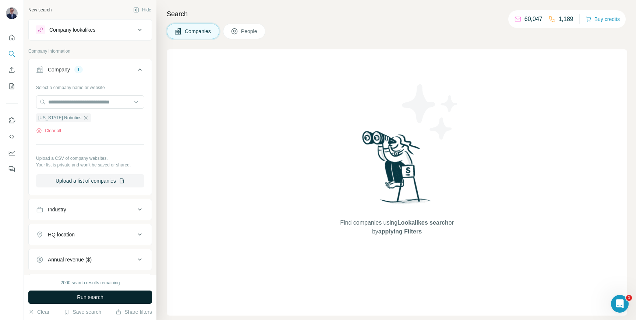  What do you see at coordinates (90, 71) in the screenshot?
I see `button: Company1` at bounding box center [90, 71].